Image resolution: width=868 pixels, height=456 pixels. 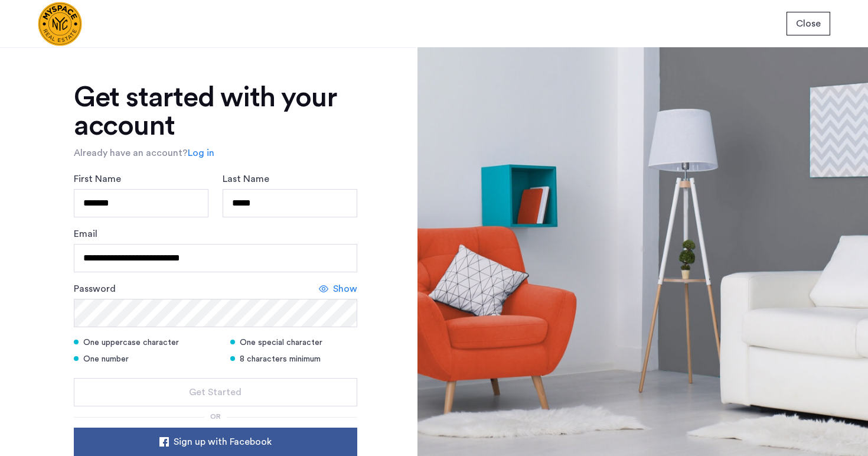 What do you see at coordinates (294, 359) in the screenshot?
I see `div: 8 characters minimum` at bounding box center [294, 359].